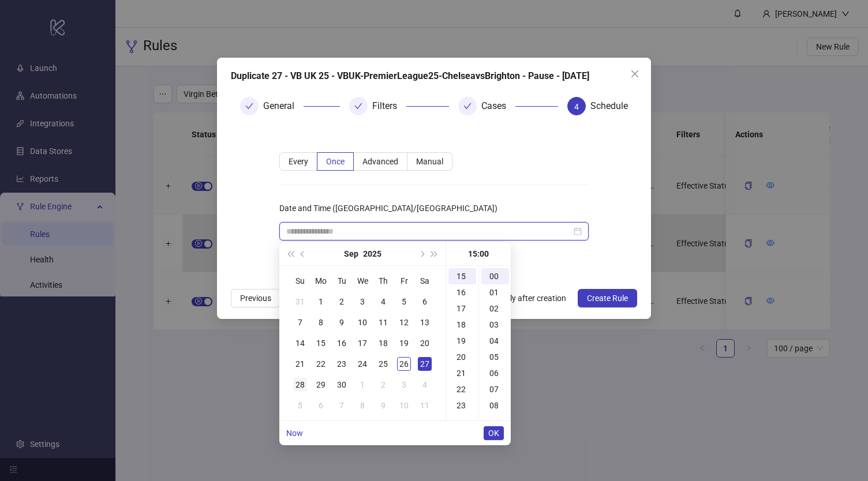  I want to click on td: 2025-09-30, so click(342, 385).